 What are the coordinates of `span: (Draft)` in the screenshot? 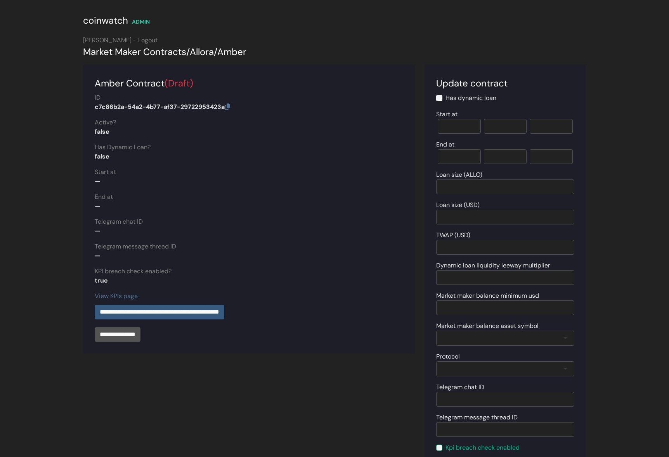 It's located at (179, 83).